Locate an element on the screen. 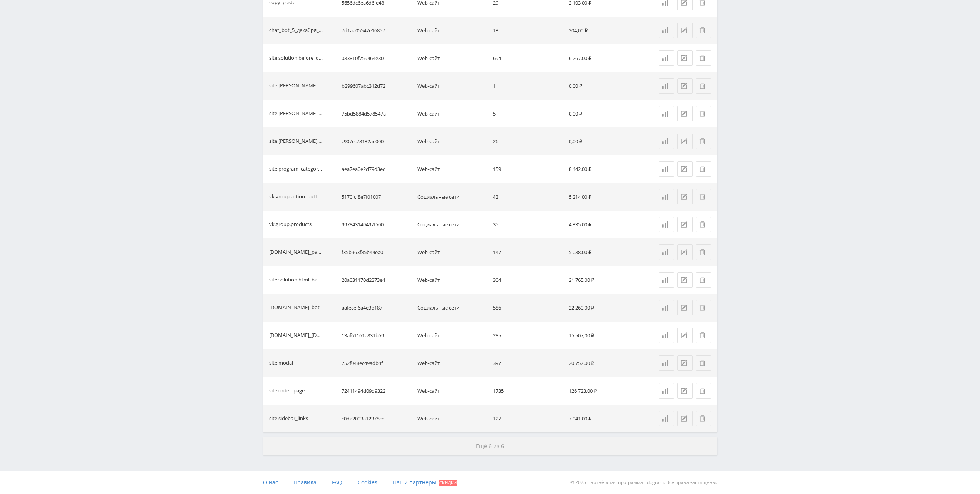  td: 5 is located at coordinates (528, 113).